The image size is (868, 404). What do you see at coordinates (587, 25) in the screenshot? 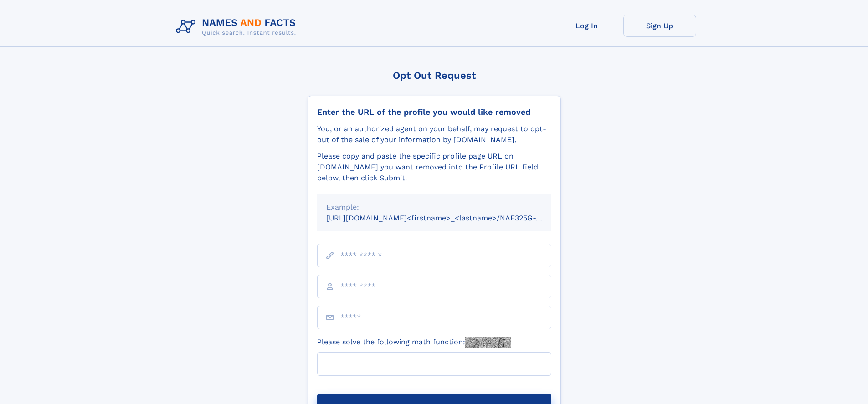
I see `a: Log In` at bounding box center [587, 25].